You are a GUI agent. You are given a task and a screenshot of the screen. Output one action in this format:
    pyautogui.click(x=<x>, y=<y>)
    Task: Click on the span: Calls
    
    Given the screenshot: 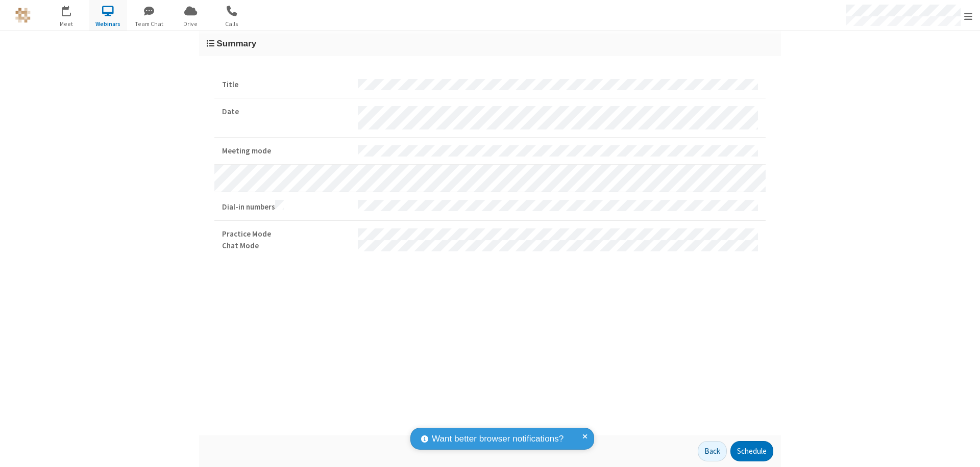 What is the action you would take?
    pyautogui.click(x=231, y=24)
    